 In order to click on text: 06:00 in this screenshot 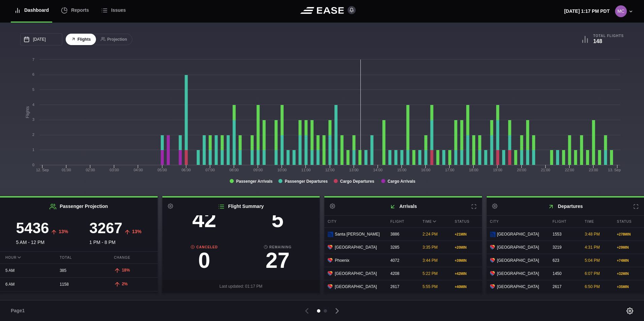, I will do `click(186, 170)`.